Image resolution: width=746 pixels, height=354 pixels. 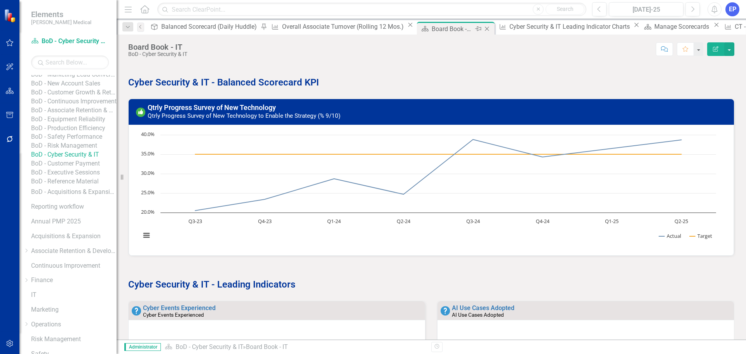 What do you see at coordinates (148, 212) in the screenshot?
I see `text: 20.0%` at bounding box center [148, 212].